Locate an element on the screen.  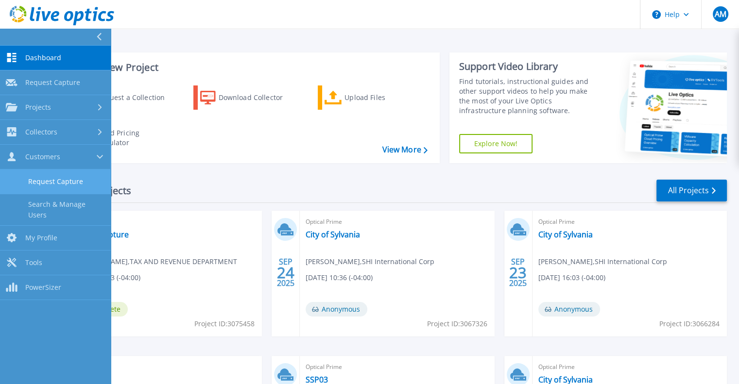
a: Request a Collection is located at coordinates (123, 98).